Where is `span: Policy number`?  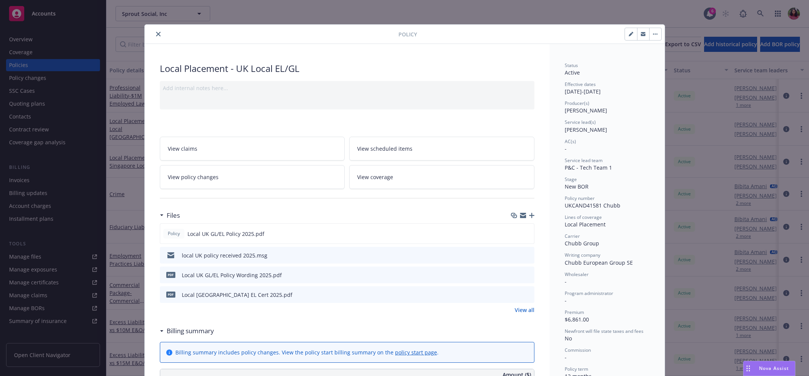
span: Policy number is located at coordinates (580, 198).